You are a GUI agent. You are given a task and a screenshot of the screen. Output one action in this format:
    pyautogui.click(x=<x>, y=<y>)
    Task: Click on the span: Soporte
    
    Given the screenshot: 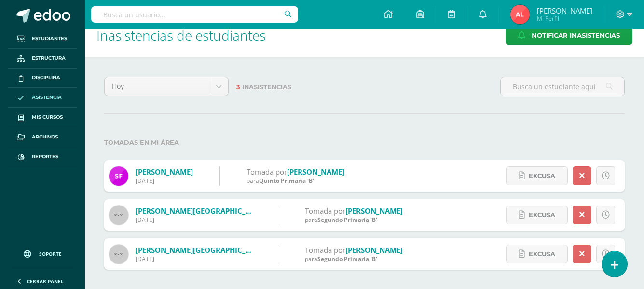 What is the action you would take?
    pyautogui.click(x=50, y=254)
    